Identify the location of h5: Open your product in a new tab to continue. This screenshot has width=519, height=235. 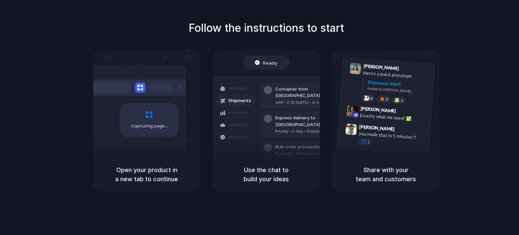
(147, 174).